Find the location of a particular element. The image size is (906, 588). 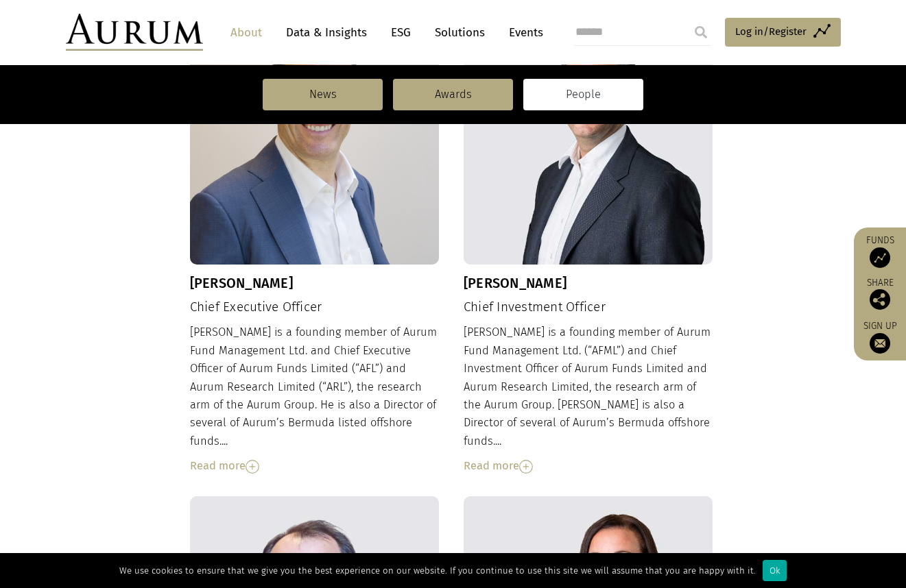

div: Share is located at coordinates (880, 294).